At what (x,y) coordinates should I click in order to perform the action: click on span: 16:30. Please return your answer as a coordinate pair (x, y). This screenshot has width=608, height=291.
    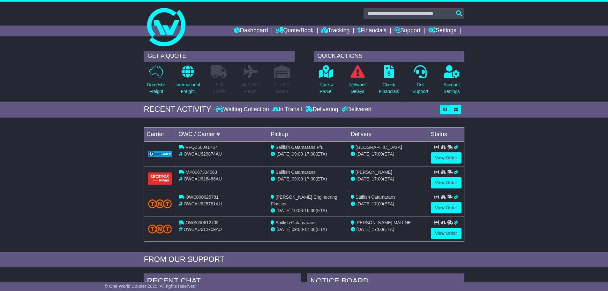
    Looking at the image, I should click on (310, 210).